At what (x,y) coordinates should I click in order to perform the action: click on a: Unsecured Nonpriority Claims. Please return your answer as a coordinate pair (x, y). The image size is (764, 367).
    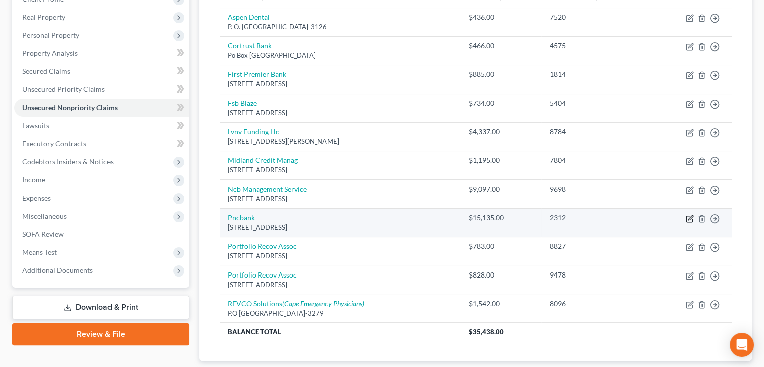
    Looking at the image, I should click on (101, 107).